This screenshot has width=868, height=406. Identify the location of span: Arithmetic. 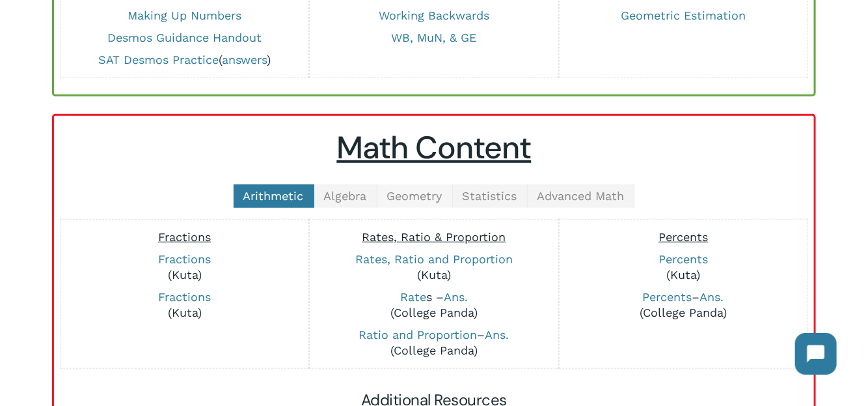
(274, 195).